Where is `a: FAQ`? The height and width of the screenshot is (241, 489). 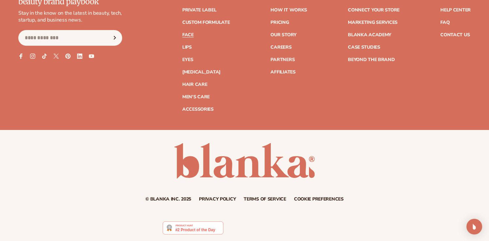 a: FAQ is located at coordinates (445, 23).